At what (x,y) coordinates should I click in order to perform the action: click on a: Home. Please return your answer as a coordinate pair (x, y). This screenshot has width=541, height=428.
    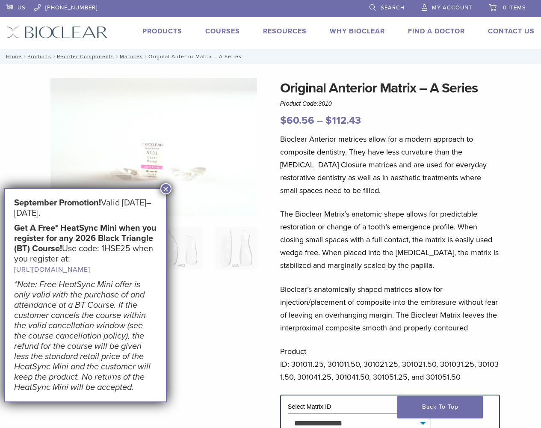
    Looking at the image, I should click on (12, 56).